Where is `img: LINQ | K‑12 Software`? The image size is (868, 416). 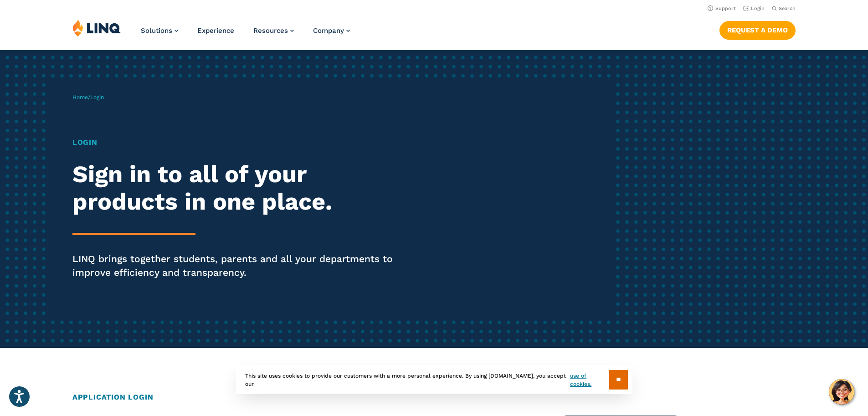 img: LINQ | K‑12 Software is located at coordinates (96, 28).